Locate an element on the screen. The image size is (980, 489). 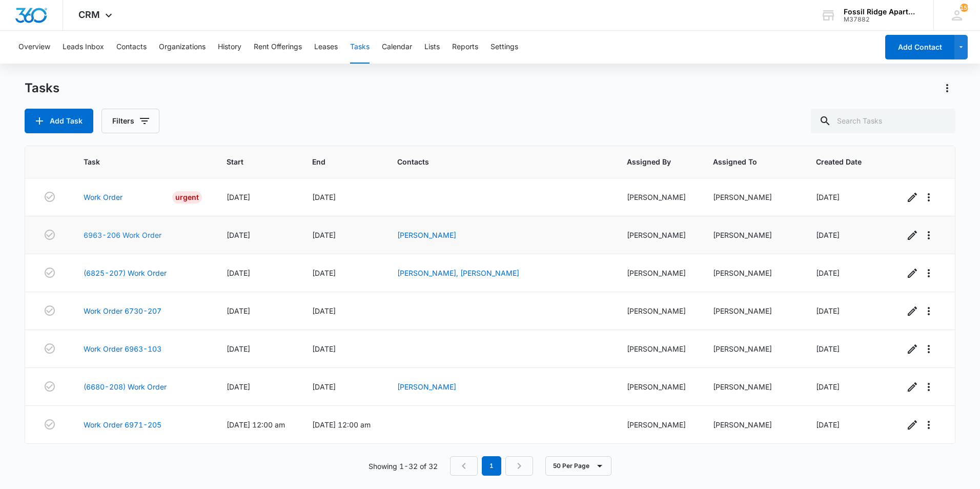
button: Actions is located at coordinates (947, 88).